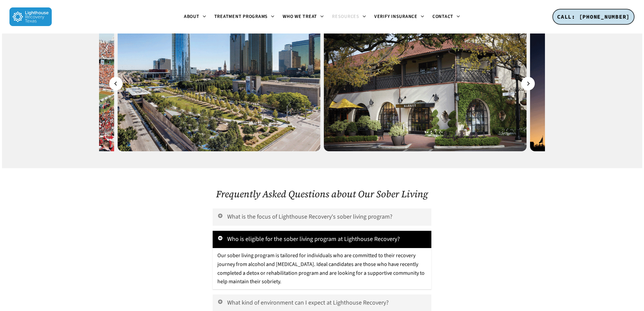  Describe the element at coordinates (346, 16) in the screenshot. I see `span: Resources` at that location.